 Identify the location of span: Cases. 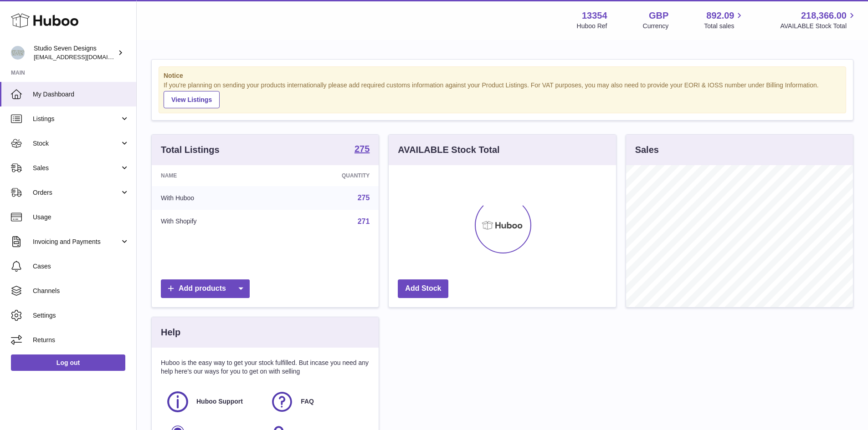
(81, 267).